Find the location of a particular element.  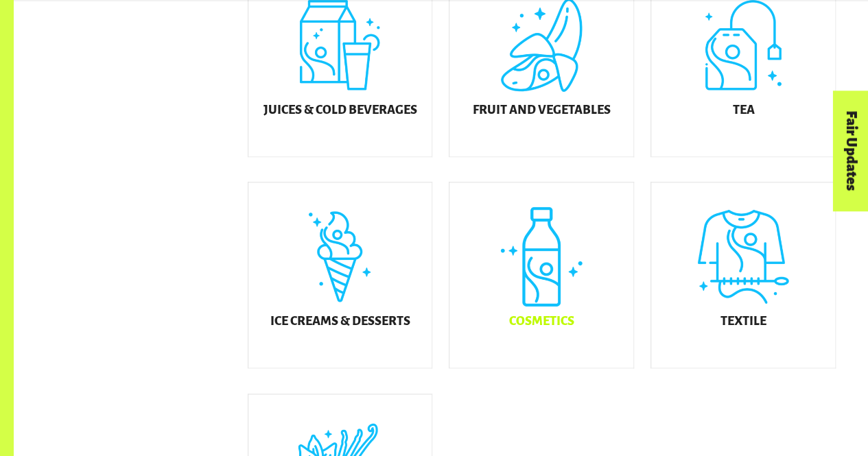

h5: Juices & Cold Beverages is located at coordinates (339, 110).